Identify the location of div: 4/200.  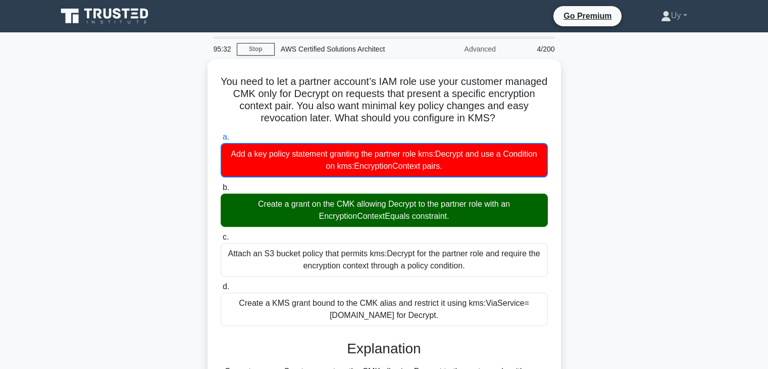
(531, 49).